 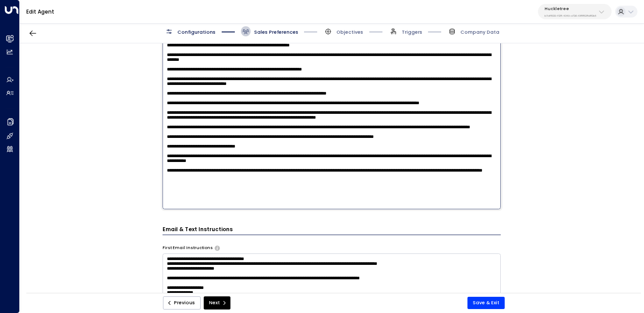 I want to click on button: Previous, so click(x=182, y=303).